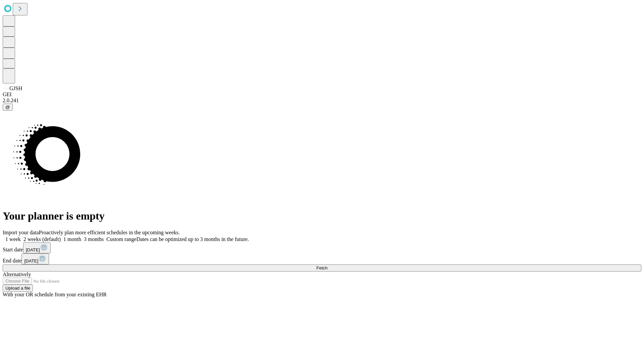 This screenshot has height=362, width=644. Describe the element at coordinates (322, 101) in the screenshot. I see `div: 2.0.241` at that location.